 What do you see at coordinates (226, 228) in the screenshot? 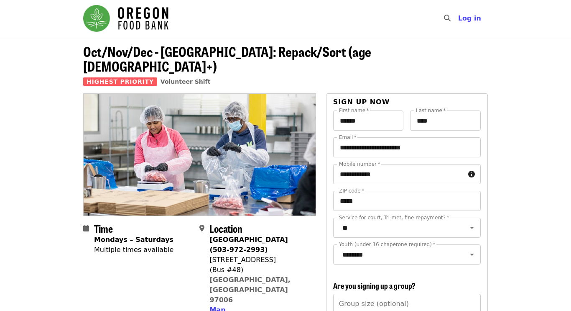
I see `span: Location` at bounding box center [226, 228].